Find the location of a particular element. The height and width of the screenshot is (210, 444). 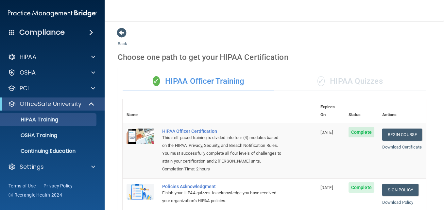

div: Completion Time: 2 hours is located at coordinates (223, 169).